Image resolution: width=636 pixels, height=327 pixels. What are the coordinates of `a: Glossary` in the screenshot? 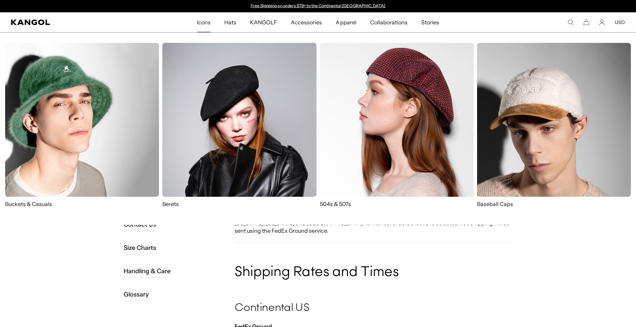 It's located at (136, 294).